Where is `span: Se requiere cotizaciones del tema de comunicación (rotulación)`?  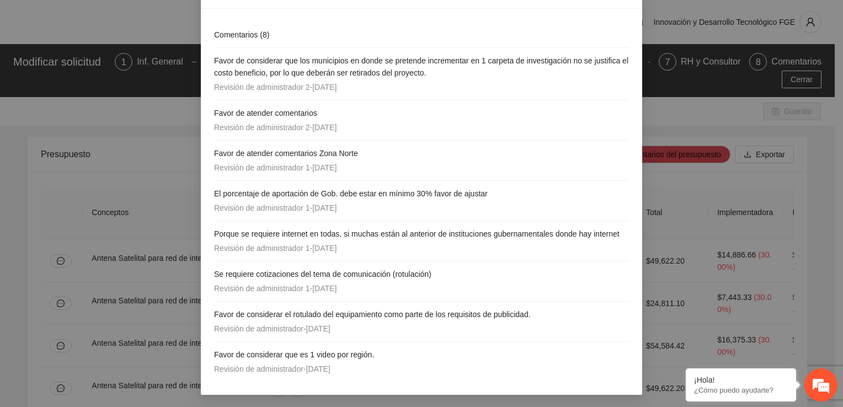 span: Se requiere cotizaciones del tema de comunicación (rotulación) is located at coordinates (323, 274).